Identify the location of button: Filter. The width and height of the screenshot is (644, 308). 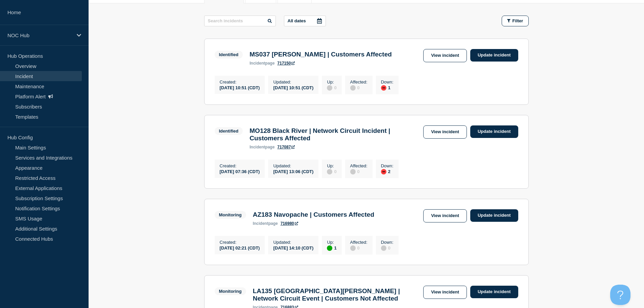
(515, 21).